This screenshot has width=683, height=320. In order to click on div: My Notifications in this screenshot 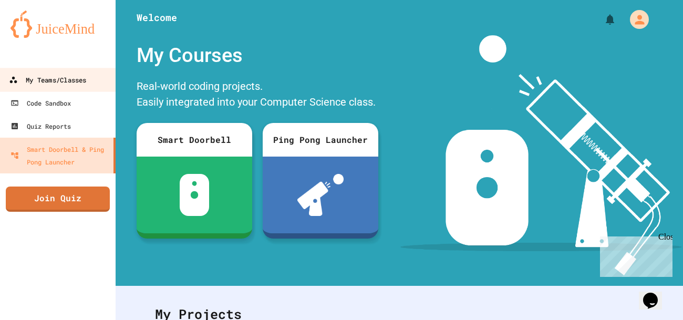, I will do `click(601, 19)`.